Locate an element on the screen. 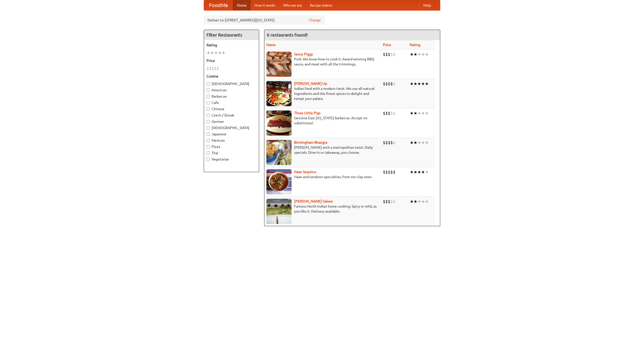 This screenshot has height=356, width=644. h5: Cuisine is located at coordinates (231, 76).